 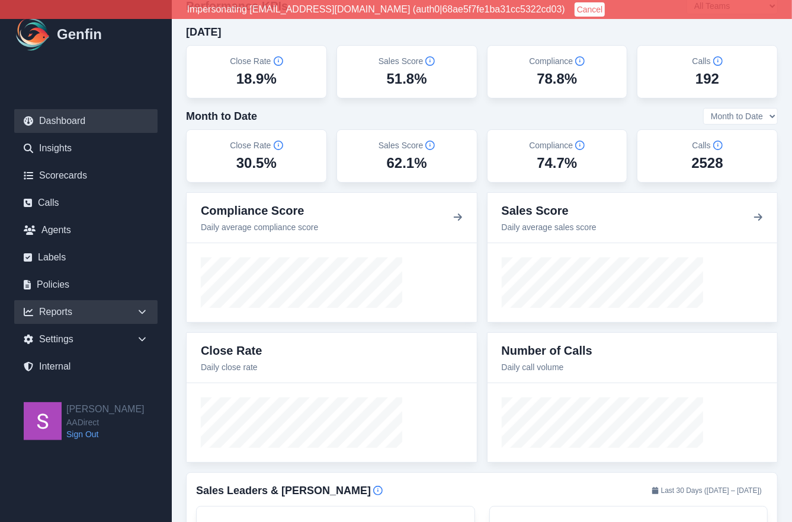 I want to click on h3: Sales Score, so click(x=549, y=210).